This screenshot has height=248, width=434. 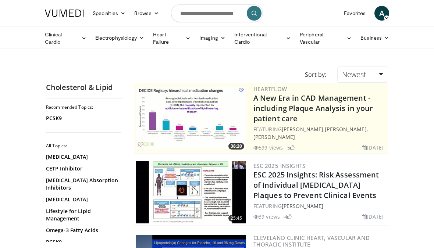 What do you see at coordinates (83, 215) in the screenshot?
I see `a: Lifestyle for Lipid Management` at bounding box center [83, 215].